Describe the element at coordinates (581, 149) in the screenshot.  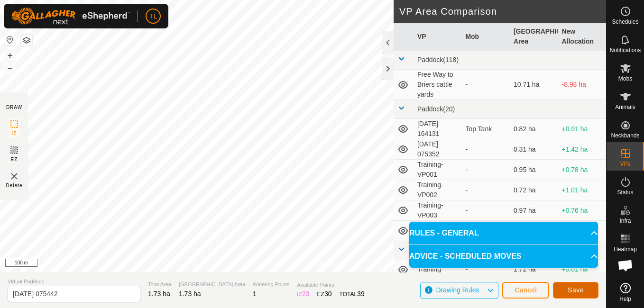
I see `td: +1.42 ha` at that location.